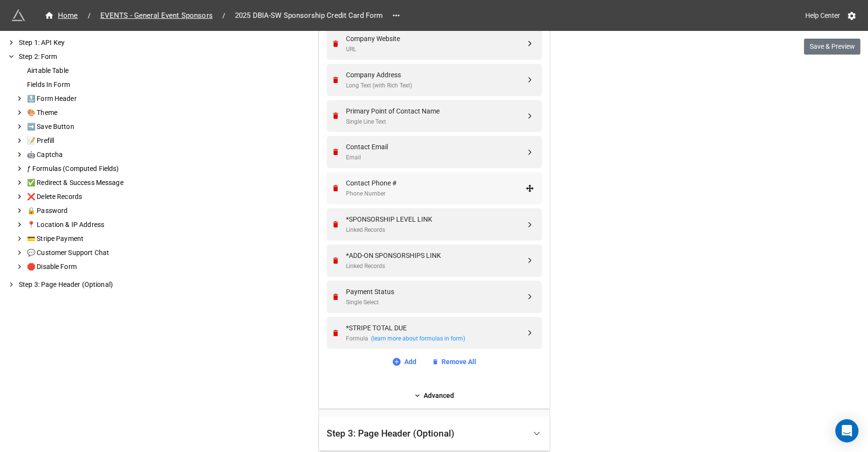  What do you see at coordinates (157, 16) in the screenshot?
I see `span: EVENTS - General Event Sponsors` at bounding box center [157, 16].